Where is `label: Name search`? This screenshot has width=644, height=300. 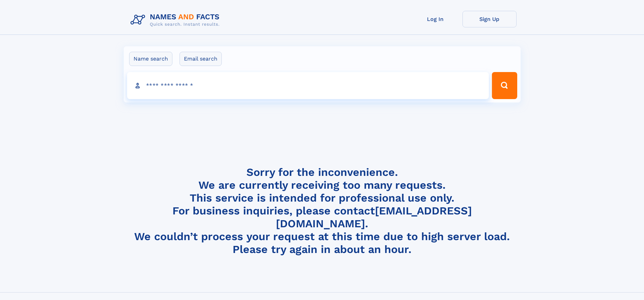
label: Name search is located at coordinates (151, 59).